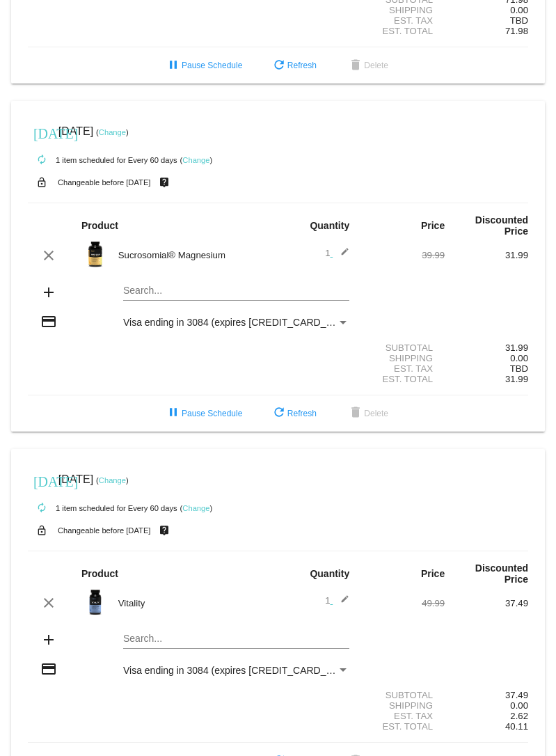 This screenshot has height=756, width=556. What do you see at coordinates (194, 603) in the screenshot?
I see `div: Vitality` at bounding box center [194, 603].